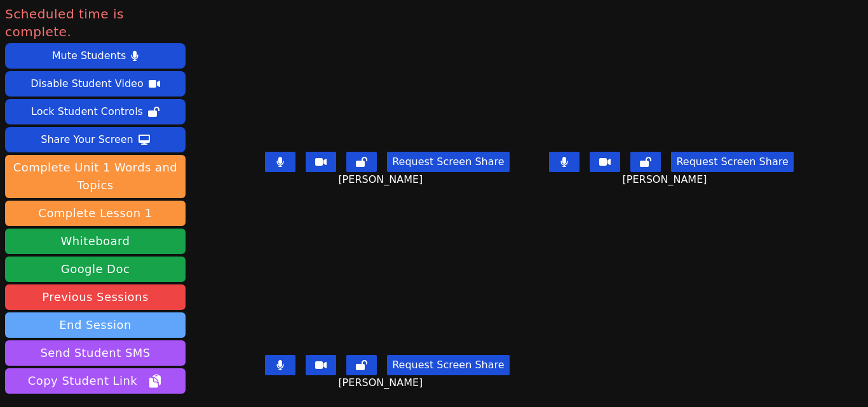 The image size is (868, 407). What do you see at coordinates (96, 112) in the screenshot?
I see `button: Lock Student Controls` at bounding box center [96, 112].